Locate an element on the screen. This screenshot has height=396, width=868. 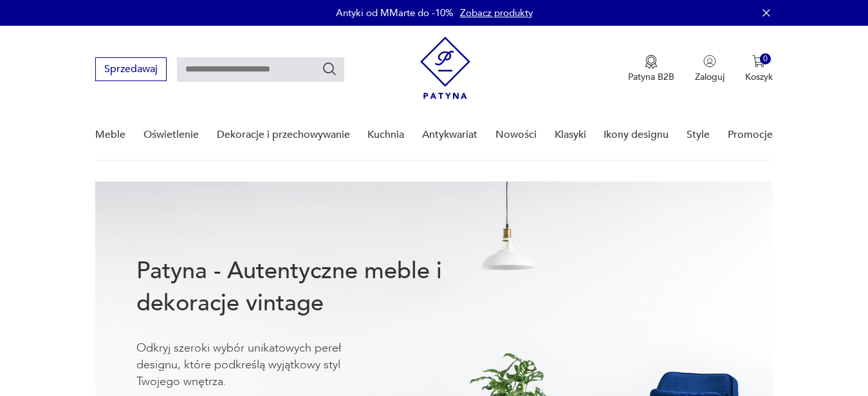
img: Ikona koszyka is located at coordinates (758, 61).